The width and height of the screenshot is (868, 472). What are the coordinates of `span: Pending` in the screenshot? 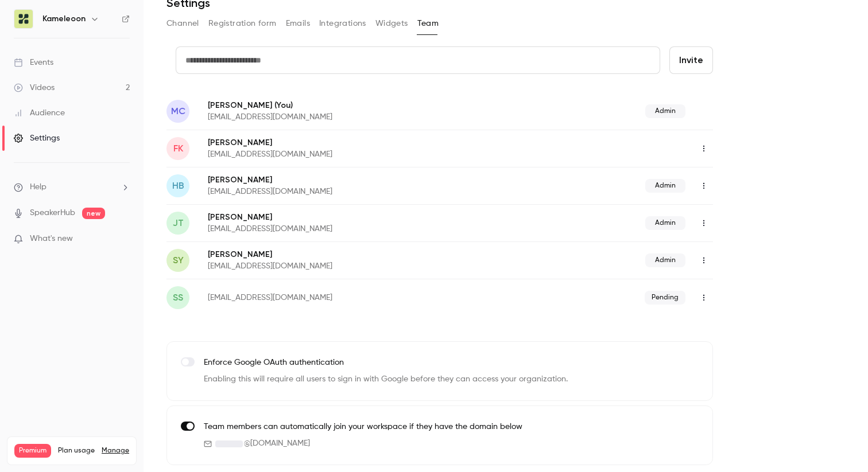 It's located at (665, 298).